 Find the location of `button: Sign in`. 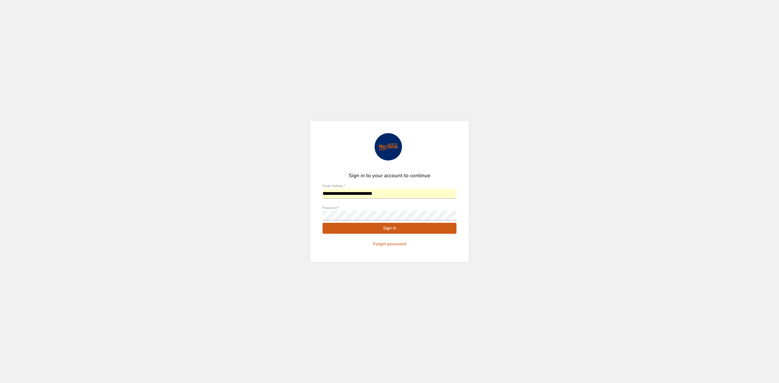

button: Sign in is located at coordinates (389, 228).